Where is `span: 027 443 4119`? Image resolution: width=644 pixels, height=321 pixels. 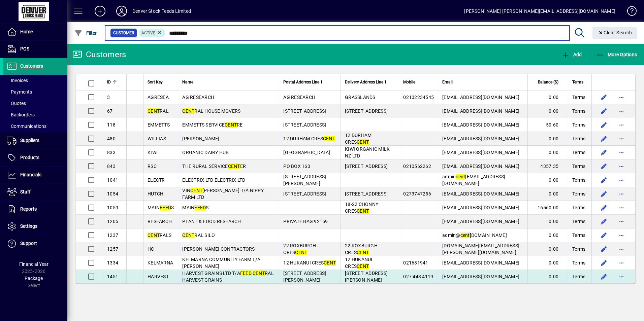
span: 027 443 4119 is located at coordinates (418, 277).